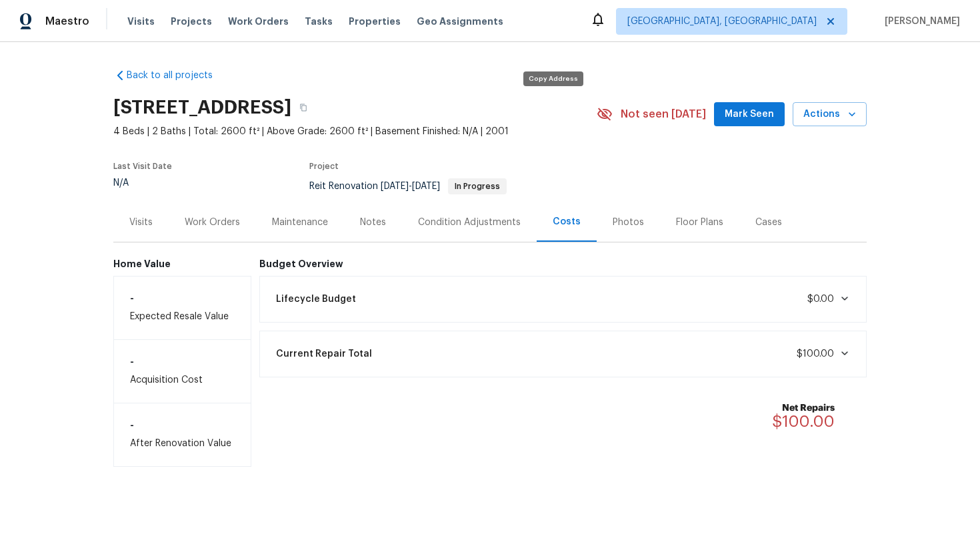 This screenshot has width=980, height=535. What do you see at coordinates (563, 263) in the screenshot?
I see `h6: Budget Overview` at bounding box center [563, 263].